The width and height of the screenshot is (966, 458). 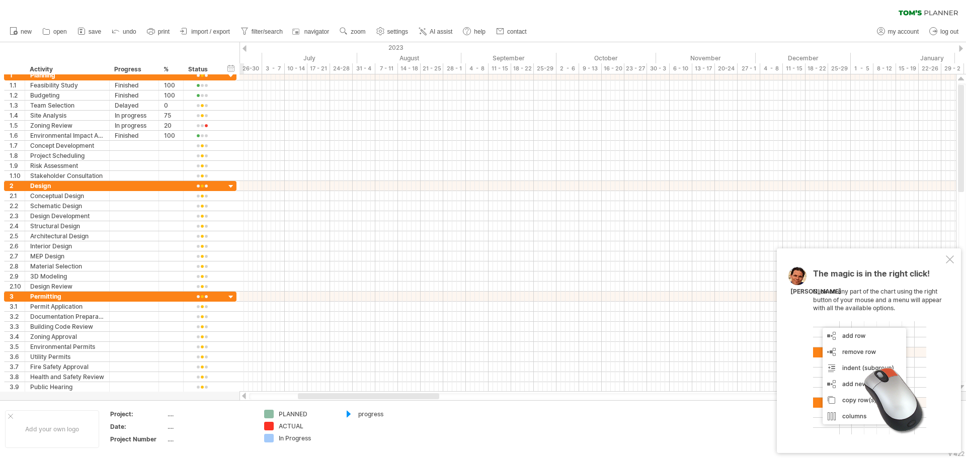 What do you see at coordinates (67, 357) in the screenshot?
I see `div: Utility Permits` at bounding box center [67, 357].